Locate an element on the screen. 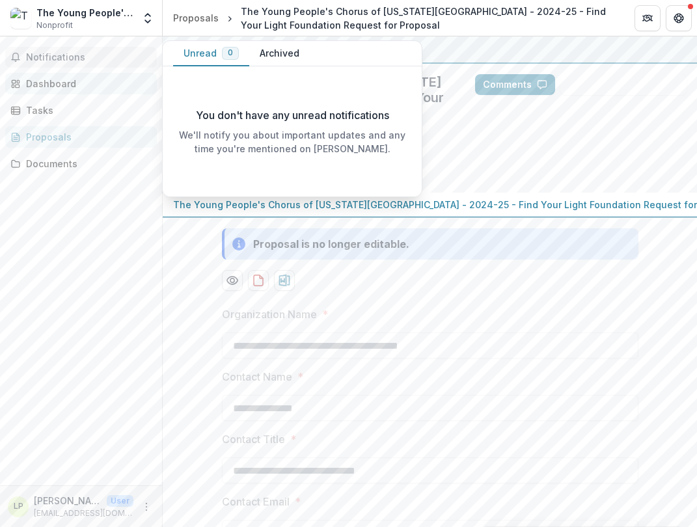 This screenshot has width=697, height=527. button: Open entity switcher is located at coordinates (148, 18).